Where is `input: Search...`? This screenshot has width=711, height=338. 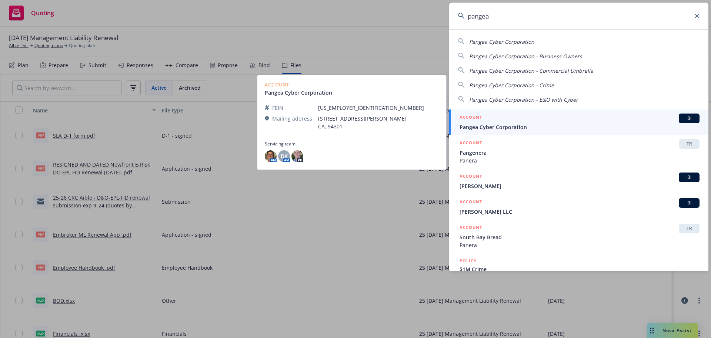 input: Search... is located at coordinates (579, 16).